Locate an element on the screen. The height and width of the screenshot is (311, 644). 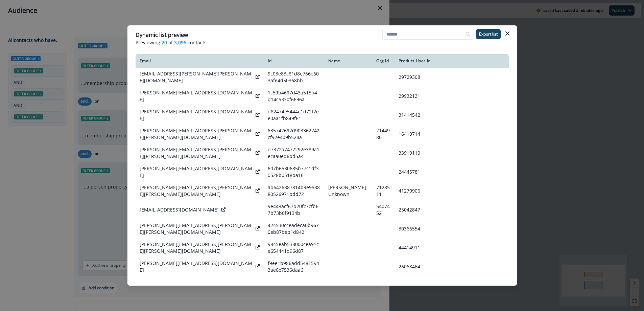
td: 2144980 is located at coordinates (383, 134).